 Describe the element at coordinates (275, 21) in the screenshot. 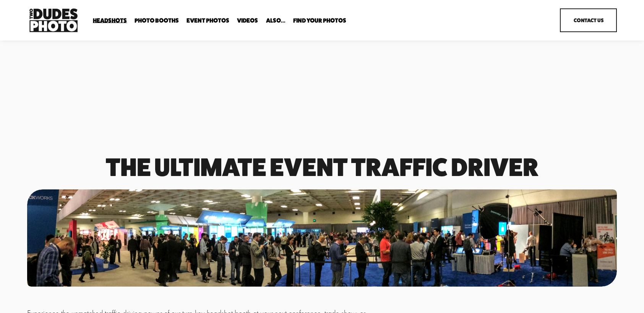

I see `span: Also...` at that location.